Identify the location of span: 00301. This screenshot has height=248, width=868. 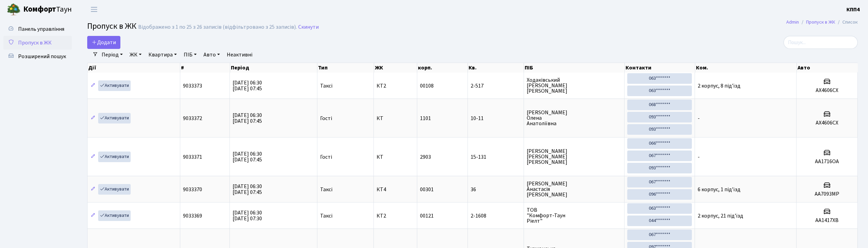
(426, 190).